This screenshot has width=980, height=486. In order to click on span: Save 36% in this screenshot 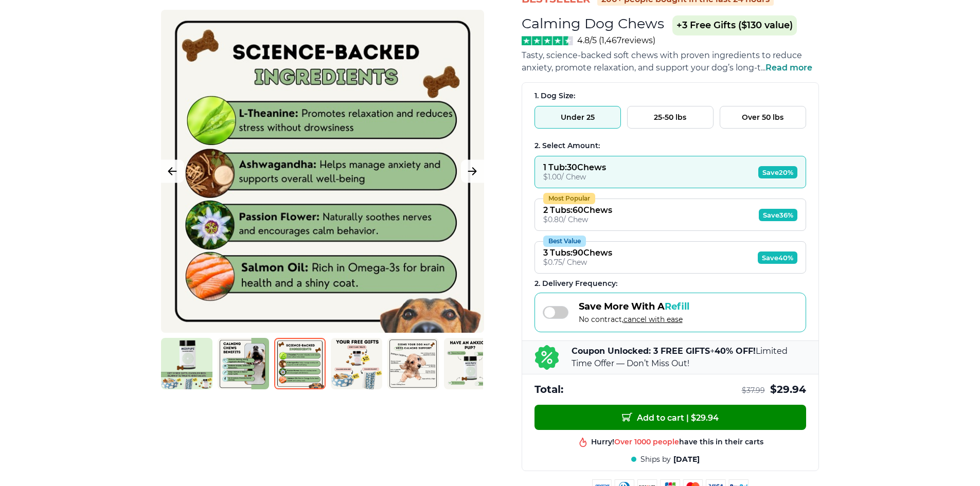, I will do `click(778, 215)`.